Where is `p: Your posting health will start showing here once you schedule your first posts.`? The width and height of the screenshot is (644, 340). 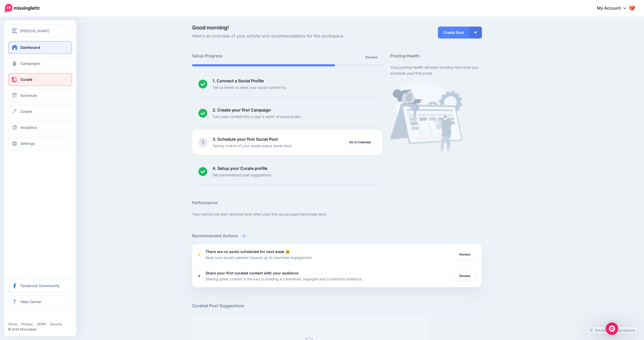
p: Your posting health will start showing here once you schedule your first posts. is located at coordinates (436, 71).